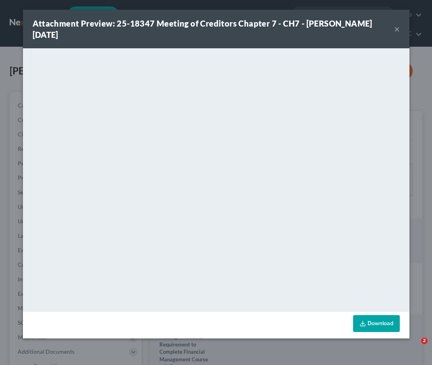 The image size is (432, 365). What do you see at coordinates (377, 324) in the screenshot?
I see `a: Download` at bounding box center [377, 324].